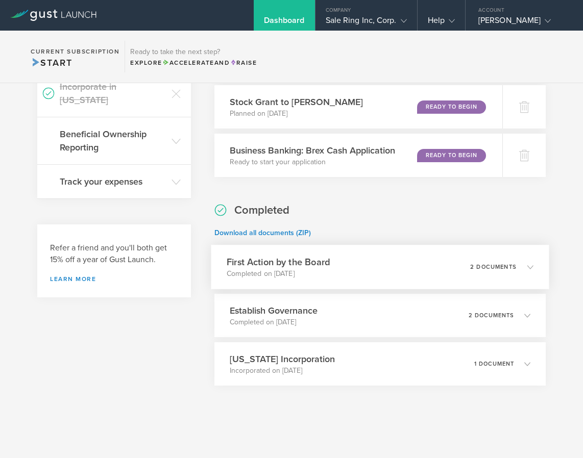 Image resolution: width=583 pixels, height=458 pixels. Describe the element at coordinates (366, 23) in the screenshot. I see `div: Sale Ring Inc, Corp.` at that location.